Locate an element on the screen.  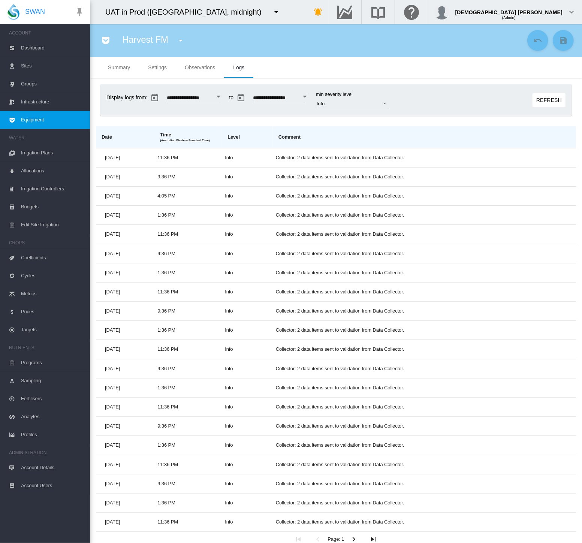
span: to is located at coordinates (269, 98).